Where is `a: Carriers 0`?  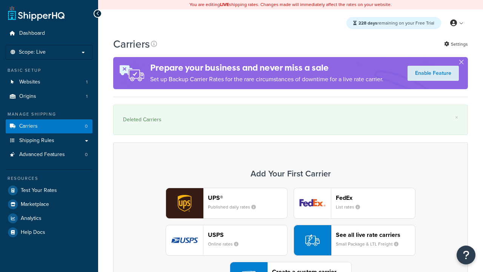
a: Carriers 0 is located at coordinates (49, 126).